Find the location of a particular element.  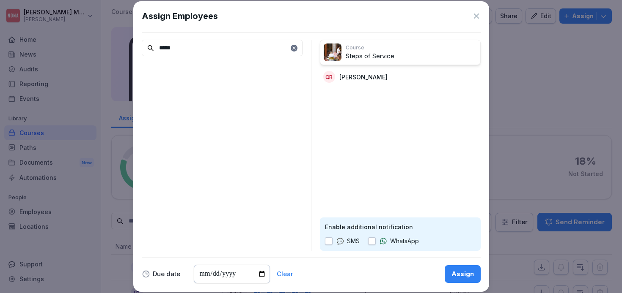

p: SMS is located at coordinates (353, 241).